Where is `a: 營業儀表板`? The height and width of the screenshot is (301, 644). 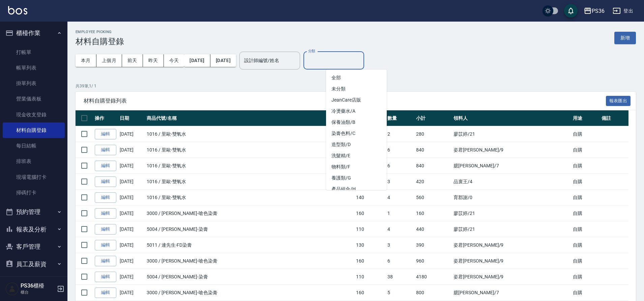
a: 營業儀表板 is located at coordinates (34, 99).